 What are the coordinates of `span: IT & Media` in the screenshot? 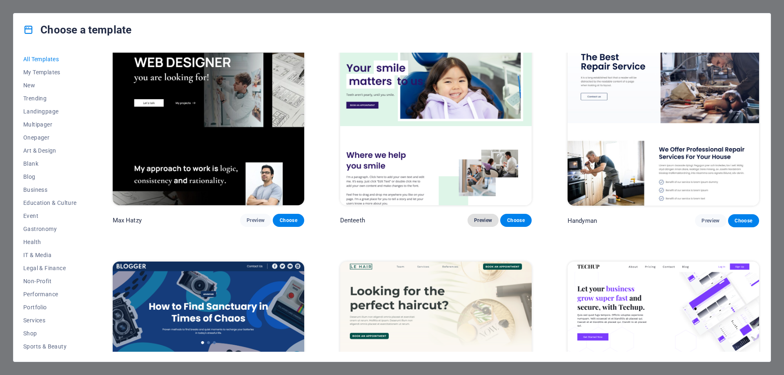 It's located at (50, 255).